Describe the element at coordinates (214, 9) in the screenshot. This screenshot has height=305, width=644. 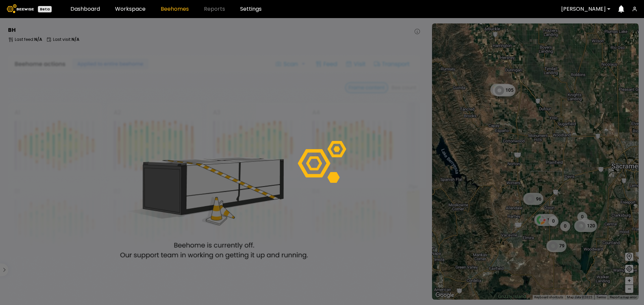
I see `span: Reports` at that location.